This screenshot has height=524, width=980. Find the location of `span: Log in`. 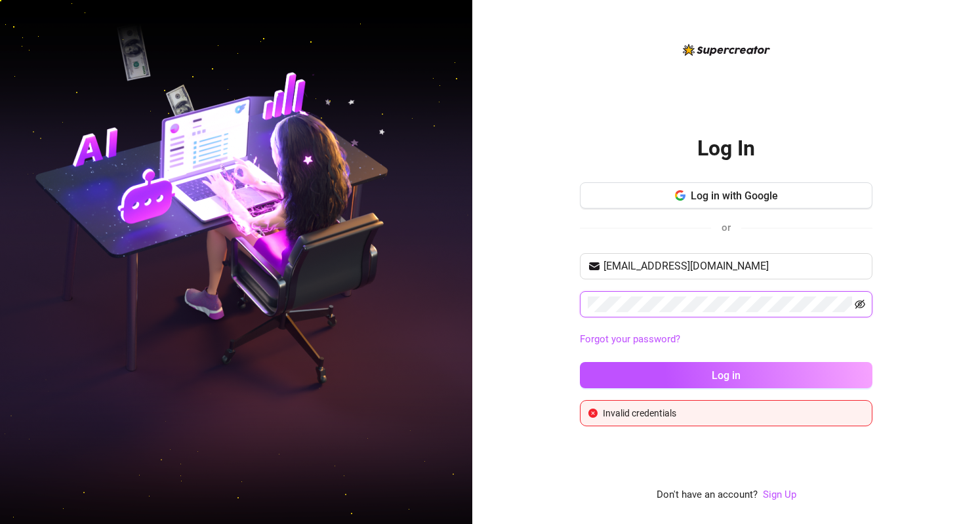

span: Log in is located at coordinates (727, 375).